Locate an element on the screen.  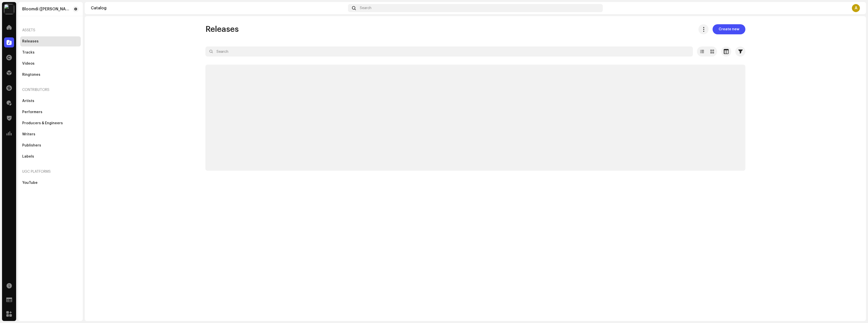
div: Publishers is located at coordinates (32, 145).